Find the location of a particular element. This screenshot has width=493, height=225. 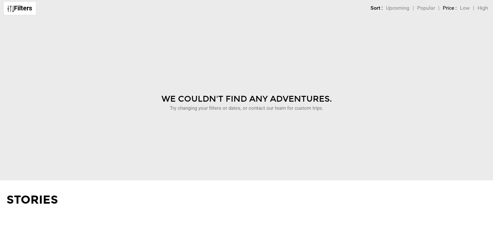

a: Filters is located at coordinates (20, 8).